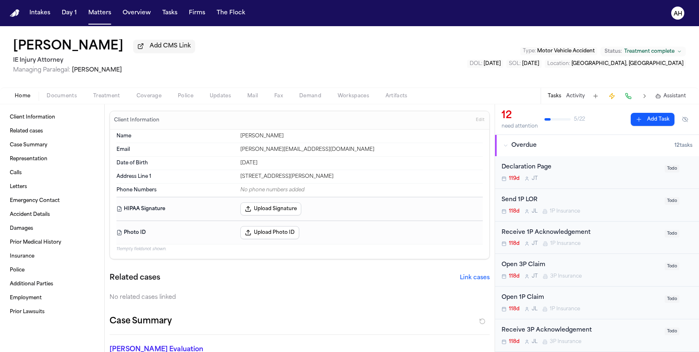 The width and height of the screenshot is (699, 352). Describe the element at coordinates (643, 52) in the screenshot. I see `button: Change status from Treatment complete` at that location.